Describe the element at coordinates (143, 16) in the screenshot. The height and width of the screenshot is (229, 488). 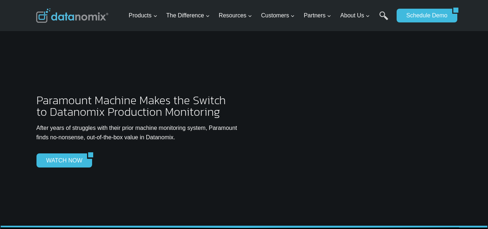
I see `span: Products` at that location.